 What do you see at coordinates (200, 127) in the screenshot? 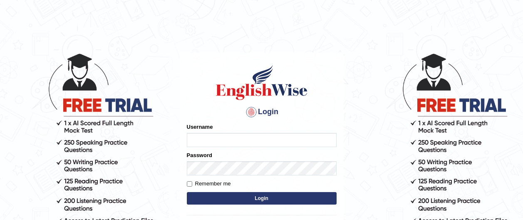
I see `label: Username` at bounding box center [200, 127].